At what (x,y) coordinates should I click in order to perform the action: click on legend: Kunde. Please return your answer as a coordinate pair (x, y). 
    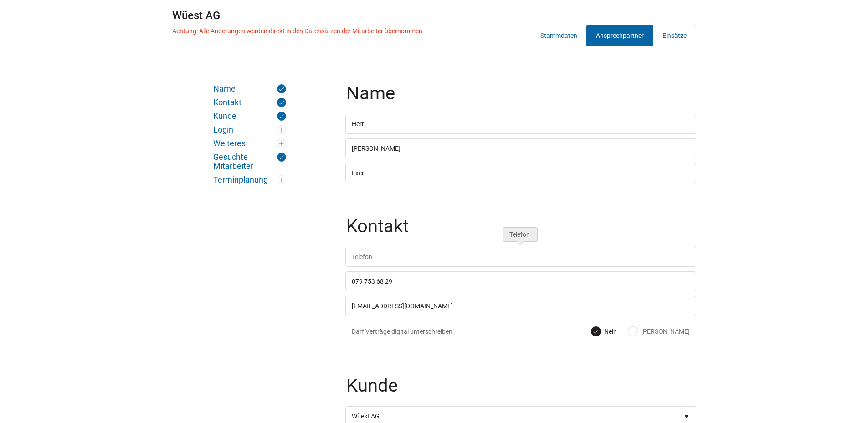
    Looking at the image, I should click on (521, 391).